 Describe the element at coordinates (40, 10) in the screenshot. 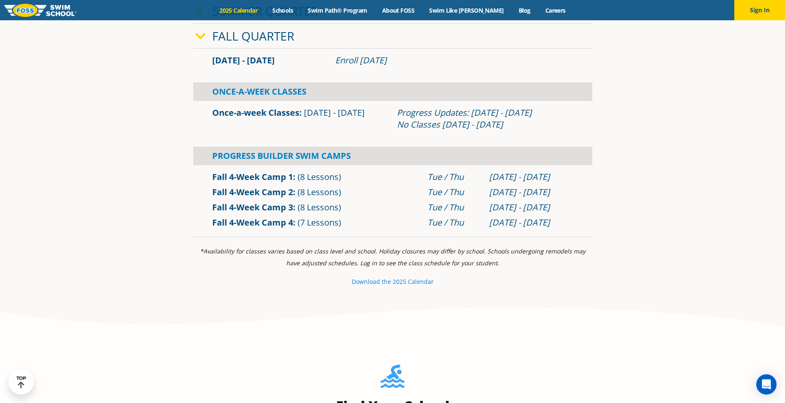

I see `img: FOSS Swim School Logo` at that location.